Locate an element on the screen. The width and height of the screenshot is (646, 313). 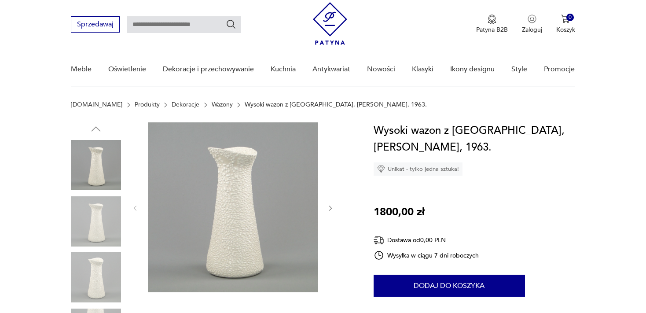
img: Ikona medalu is located at coordinates (492, 19).